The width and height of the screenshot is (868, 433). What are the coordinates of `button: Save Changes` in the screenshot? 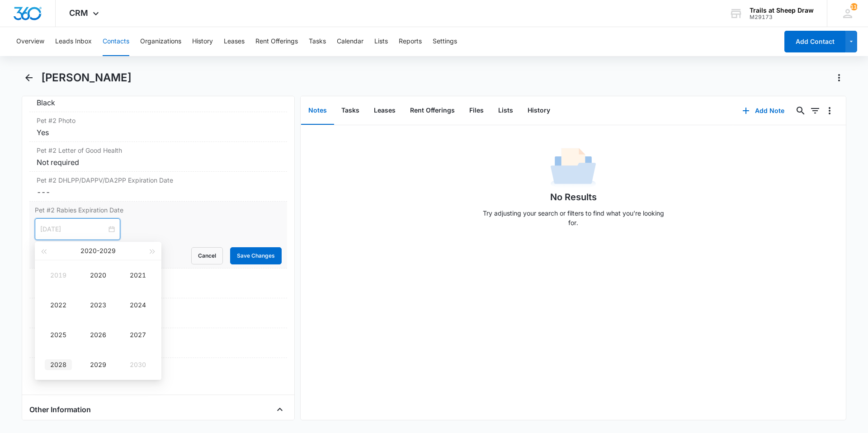 It's located at (256, 256).